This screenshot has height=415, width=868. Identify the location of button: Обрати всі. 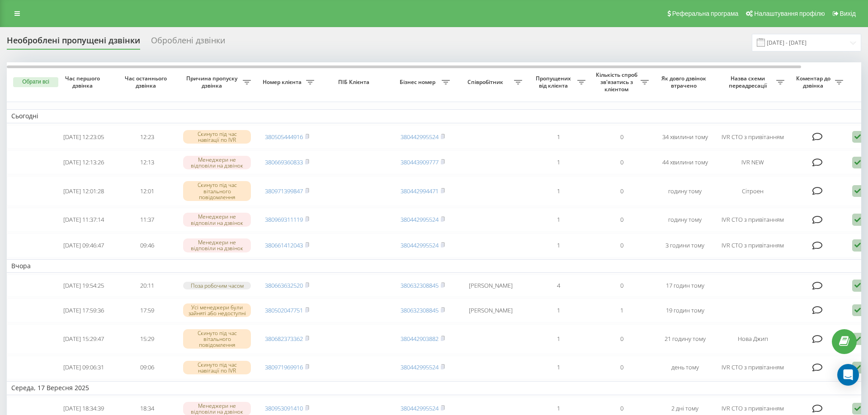
(36, 82).